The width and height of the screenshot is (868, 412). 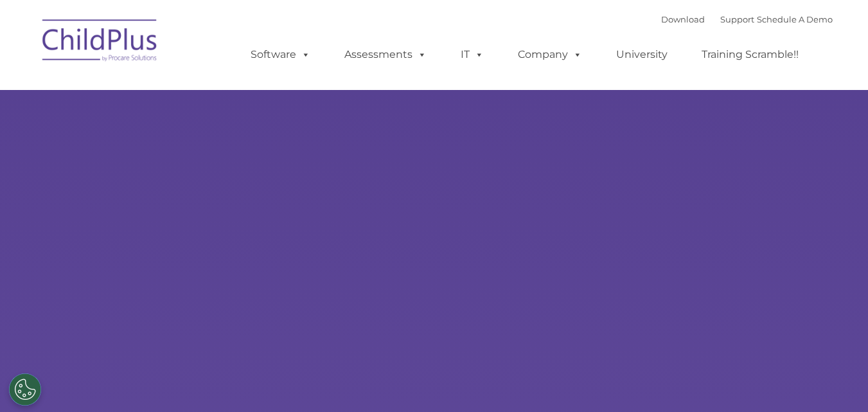 I want to click on img: ChildPlus by Procare Solutions, so click(x=100, y=42).